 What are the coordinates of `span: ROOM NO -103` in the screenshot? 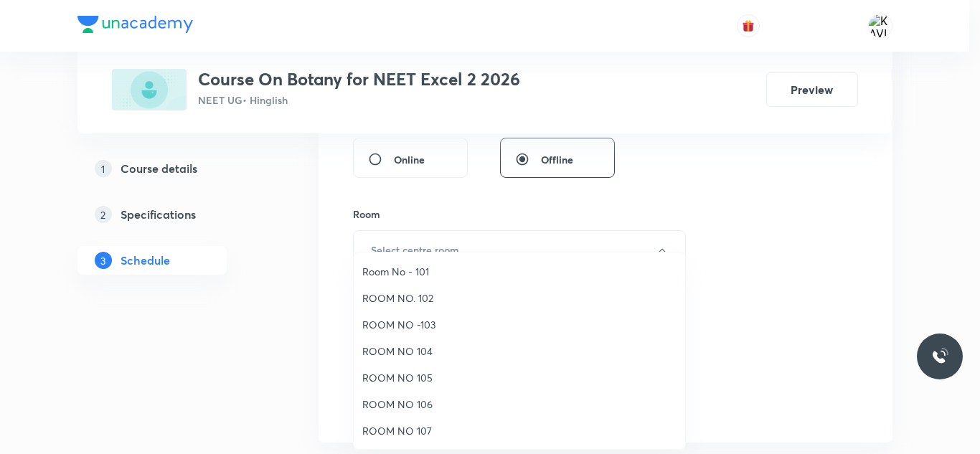 It's located at (519, 324).